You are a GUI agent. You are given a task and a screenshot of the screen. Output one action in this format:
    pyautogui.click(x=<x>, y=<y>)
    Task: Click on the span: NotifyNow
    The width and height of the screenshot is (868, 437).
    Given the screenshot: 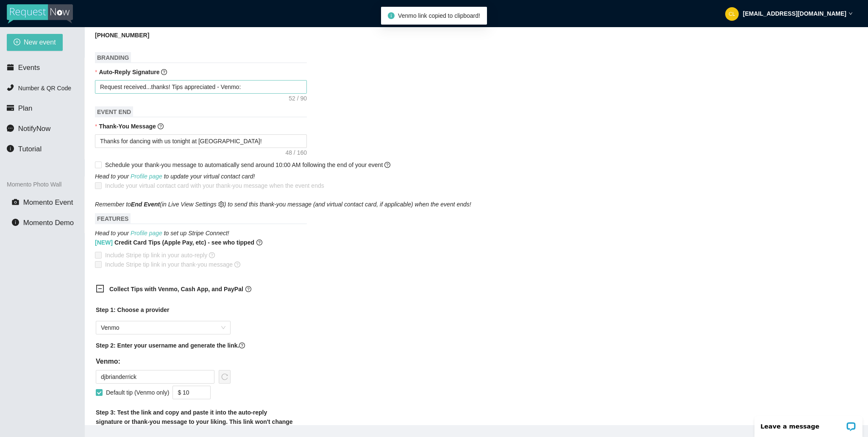 What is the action you would take?
    pyautogui.click(x=34, y=128)
    